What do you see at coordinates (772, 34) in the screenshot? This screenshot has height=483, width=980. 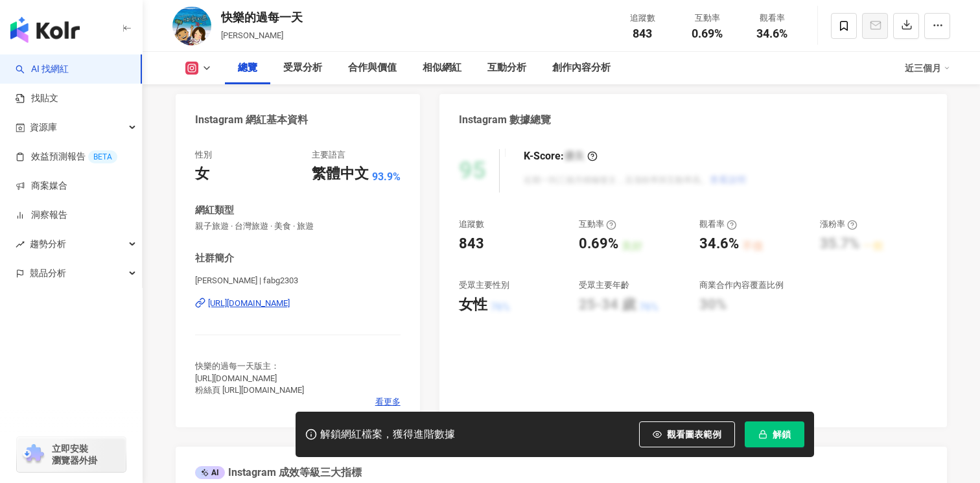 I see `span: 34.6%` at bounding box center [772, 34].